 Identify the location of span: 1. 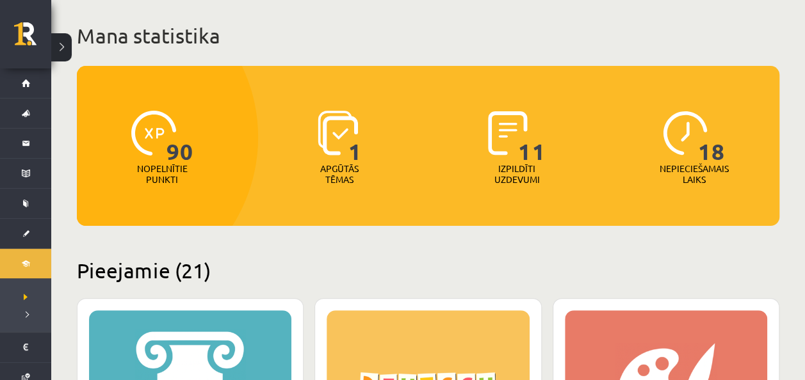
(355, 137).